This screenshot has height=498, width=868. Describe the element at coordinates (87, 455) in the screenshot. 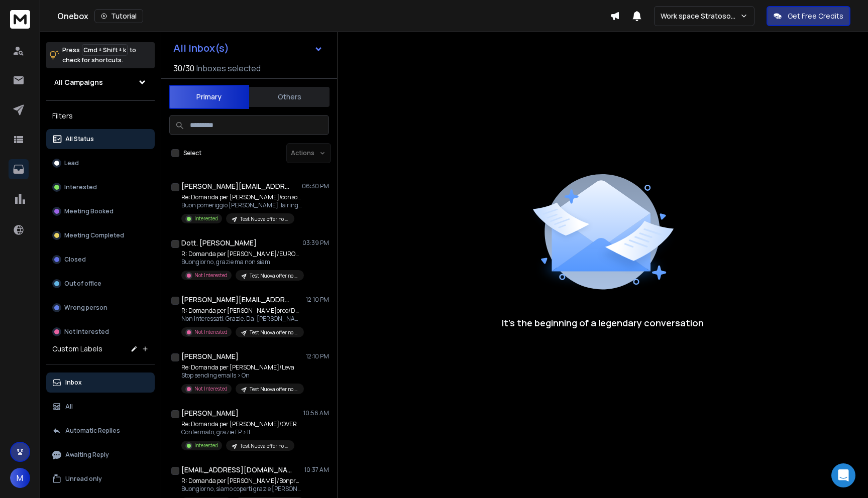

I see `p: Awaiting Reply` at that location.